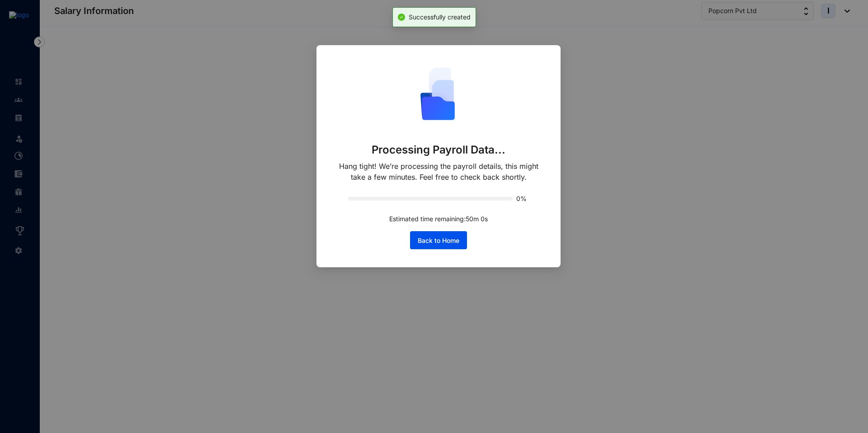 This screenshot has height=433, width=868. What do you see at coordinates (439, 17) in the screenshot?
I see `span: Successfully created` at bounding box center [439, 17].